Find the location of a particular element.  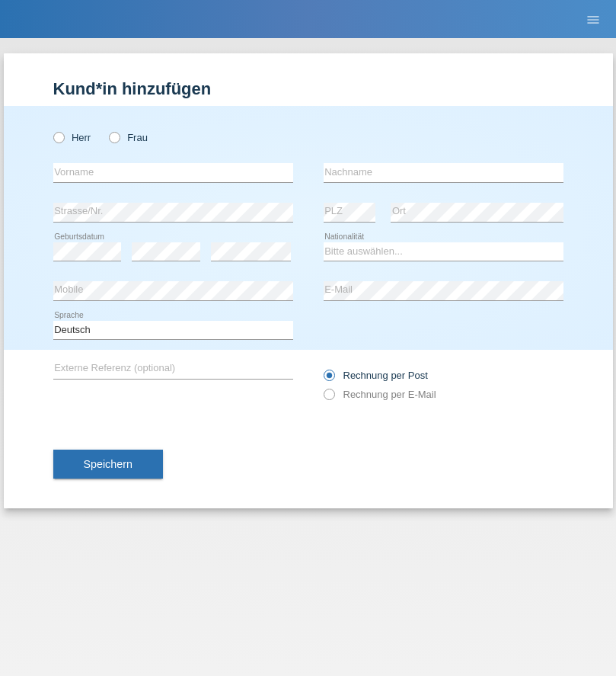

input: Rechnung per Post is located at coordinates (328, 379).